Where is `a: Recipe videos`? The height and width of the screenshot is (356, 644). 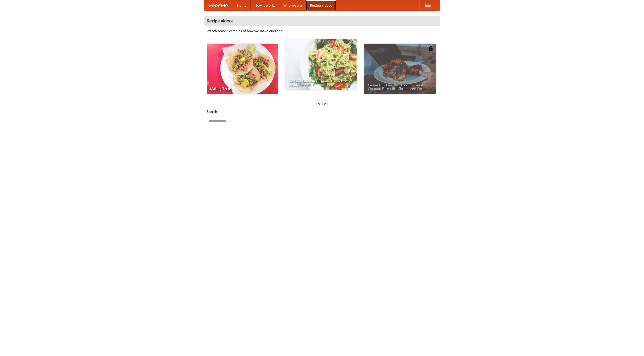 a: Recipe videos is located at coordinates (321, 5).